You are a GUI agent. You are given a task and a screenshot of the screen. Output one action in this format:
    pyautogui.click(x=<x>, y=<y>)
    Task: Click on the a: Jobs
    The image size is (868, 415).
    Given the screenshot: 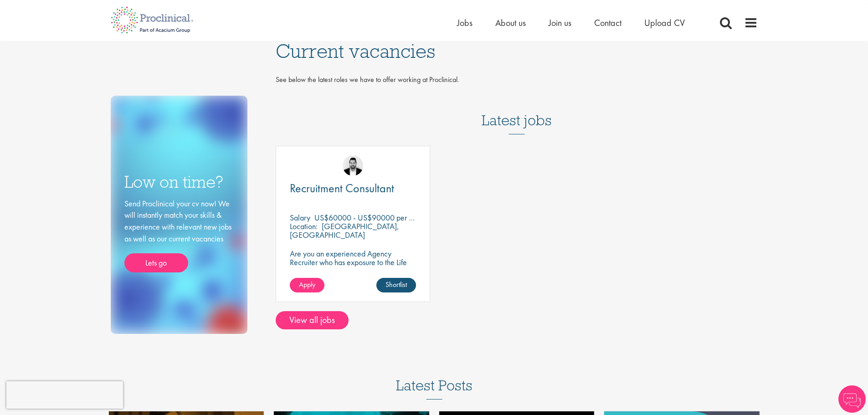 What is the action you would take?
    pyautogui.click(x=465, y=23)
    